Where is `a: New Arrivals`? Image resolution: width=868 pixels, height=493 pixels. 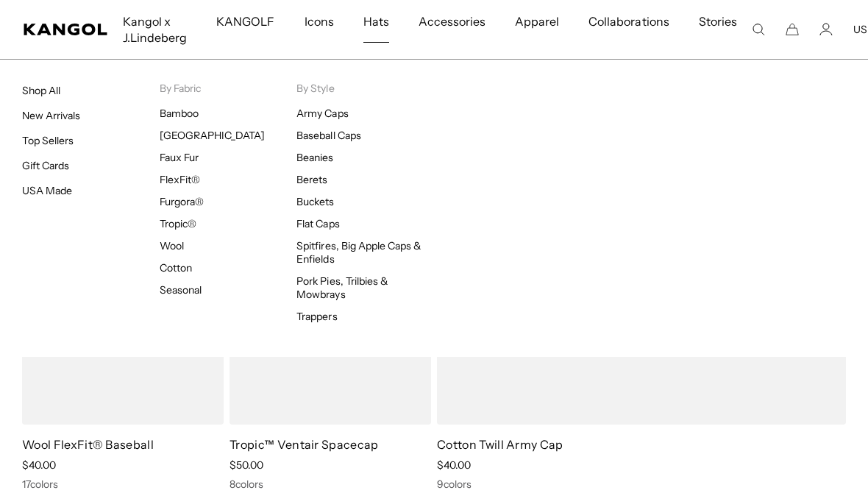
a: New Arrivals is located at coordinates (51, 116).